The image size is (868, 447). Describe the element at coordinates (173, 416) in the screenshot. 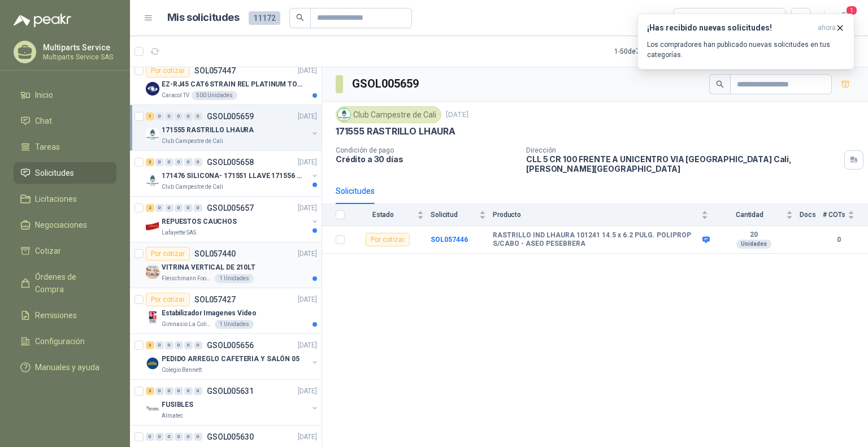

I see `p: Almatec` at that location.